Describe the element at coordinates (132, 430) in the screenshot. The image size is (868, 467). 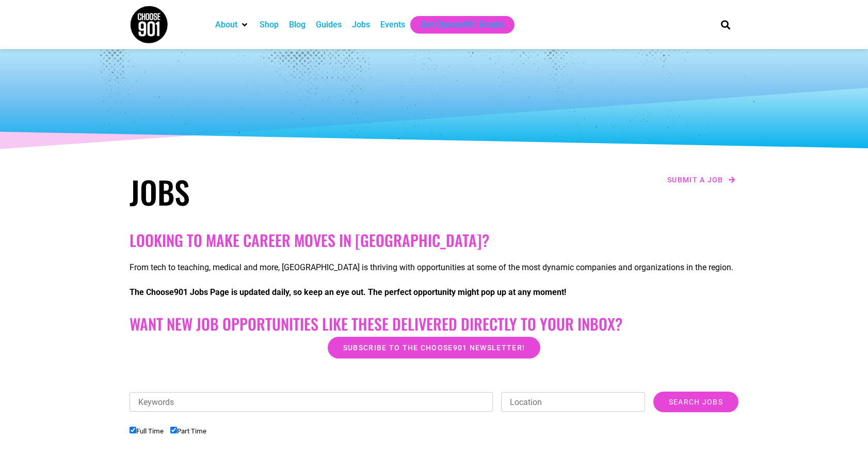
I see `input: Full Time` at that location.